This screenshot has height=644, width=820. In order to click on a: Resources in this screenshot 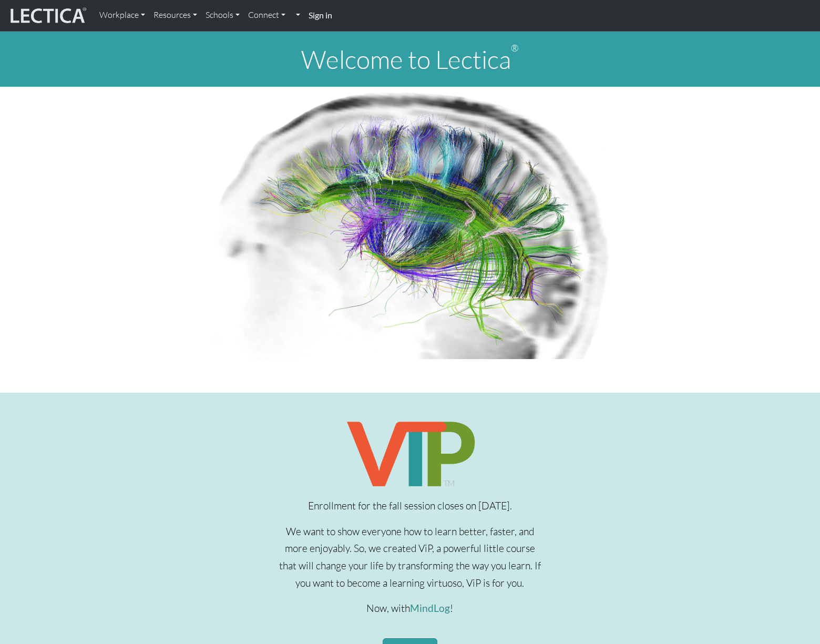, I will do `click(175, 16)`.